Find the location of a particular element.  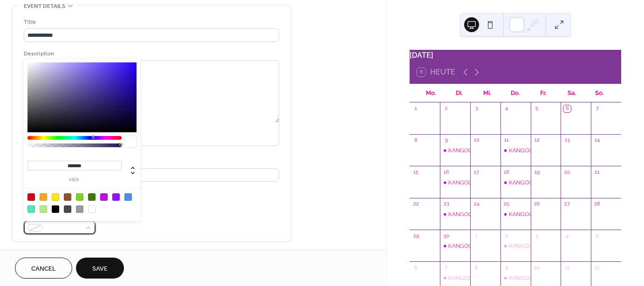

div: So. is located at coordinates (600, 93).